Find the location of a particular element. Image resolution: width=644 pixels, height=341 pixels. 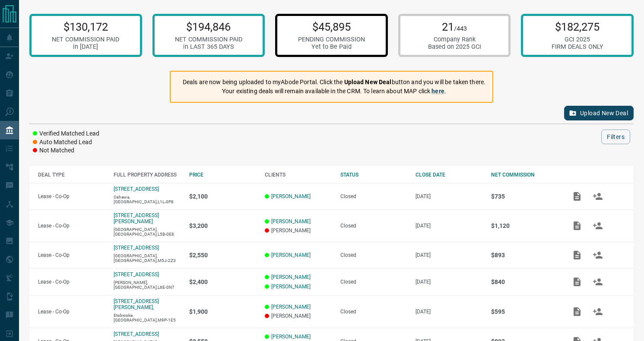

p: $2,400 is located at coordinates (222, 282).